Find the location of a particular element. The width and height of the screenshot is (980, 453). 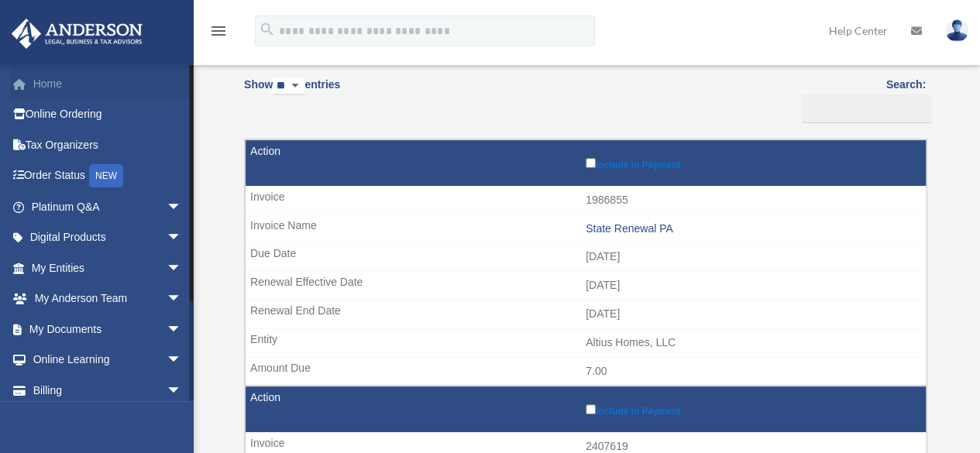

i: menu is located at coordinates (219, 31).